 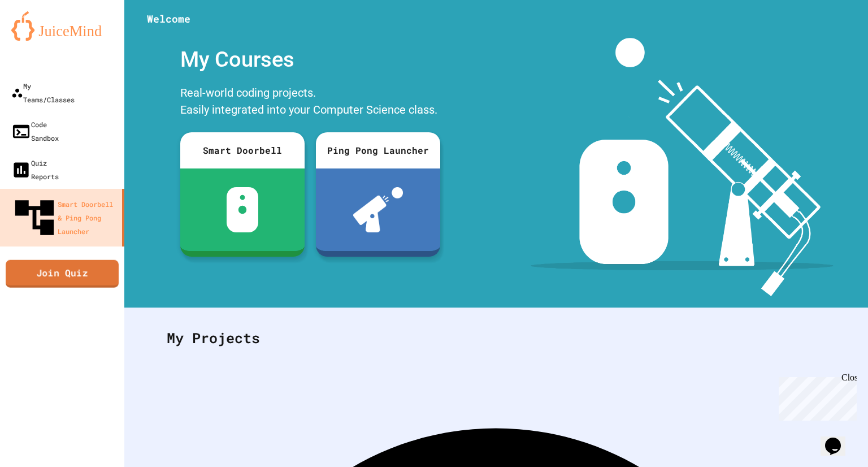 What do you see at coordinates (62, 26) in the screenshot?
I see `img: logo-orange.svg` at bounding box center [62, 26].